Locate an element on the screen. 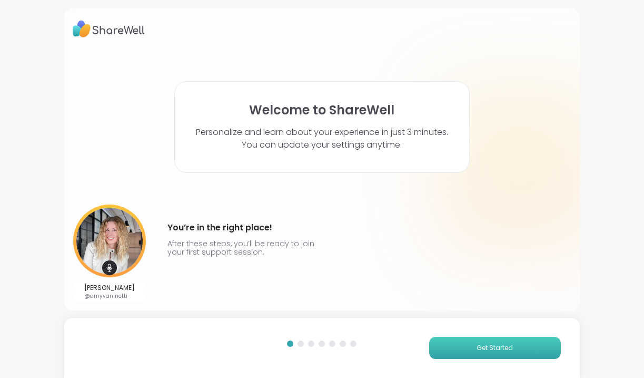 This screenshot has height=378, width=644. img: mic icon is located at coordinates (110, 268).